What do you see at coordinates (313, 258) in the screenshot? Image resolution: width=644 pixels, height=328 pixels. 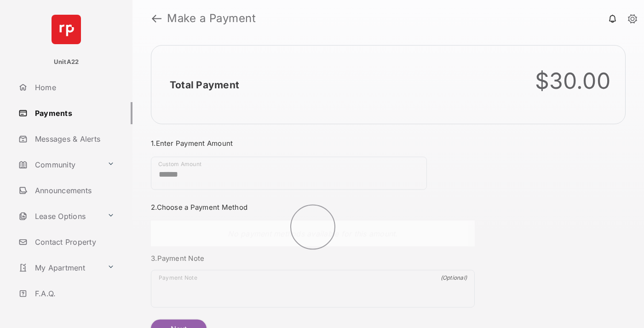 I see `h3: 3. Payment Note` at bounding box center [313, 258].